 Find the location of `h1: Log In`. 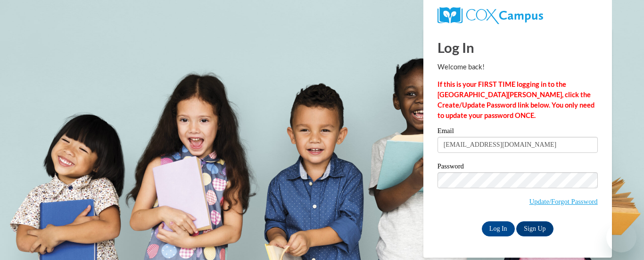

h1: Log In is located at coordinates (517, 47).